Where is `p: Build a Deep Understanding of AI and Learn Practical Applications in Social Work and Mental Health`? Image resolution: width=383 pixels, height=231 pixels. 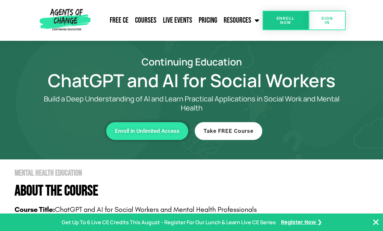 p: Build a Deep Understanding of AI and Learn Practical Applications in Social Work and Mental Health is located at coordinates (192, 104).